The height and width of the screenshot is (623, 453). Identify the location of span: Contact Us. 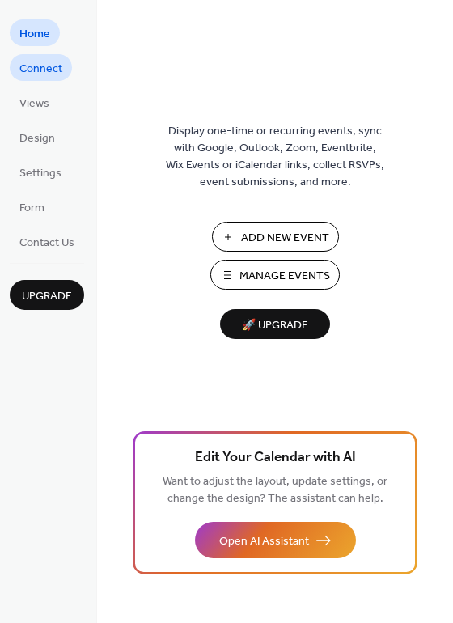
(47, 243).